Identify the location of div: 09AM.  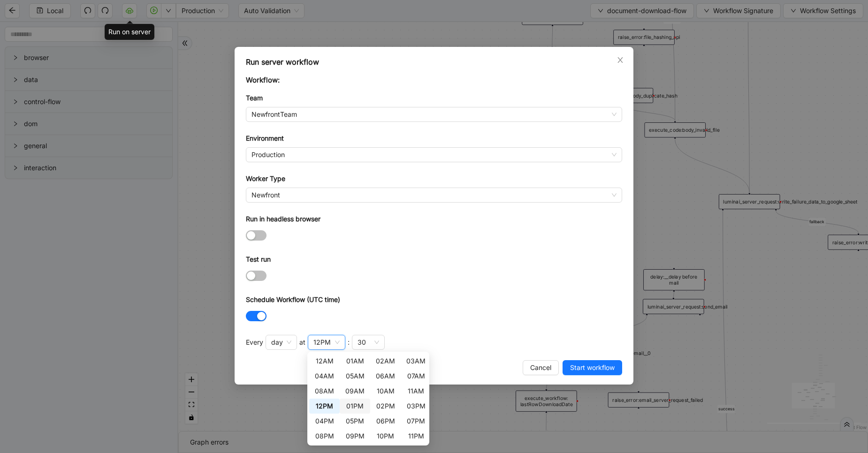
(355, 391).